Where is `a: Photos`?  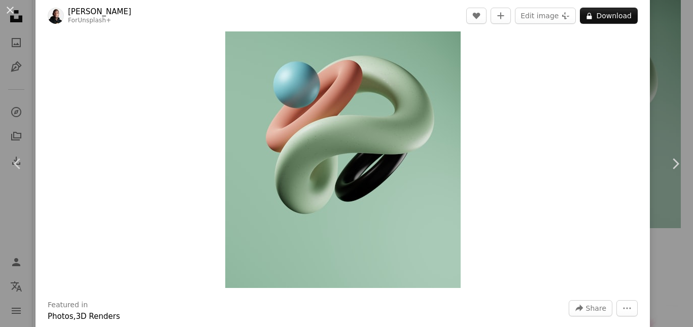
a: Photos is located at coordinates (60, 317).